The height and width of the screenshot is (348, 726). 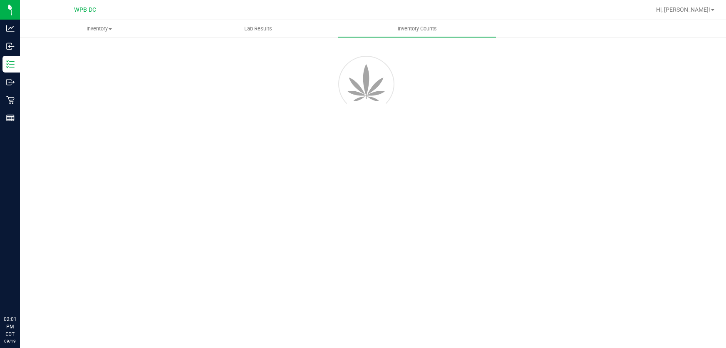 What do you see at coordinates (10, 100) in the screenshot?
I see `inline-svg: Retail` at bounding box center [10, 100].